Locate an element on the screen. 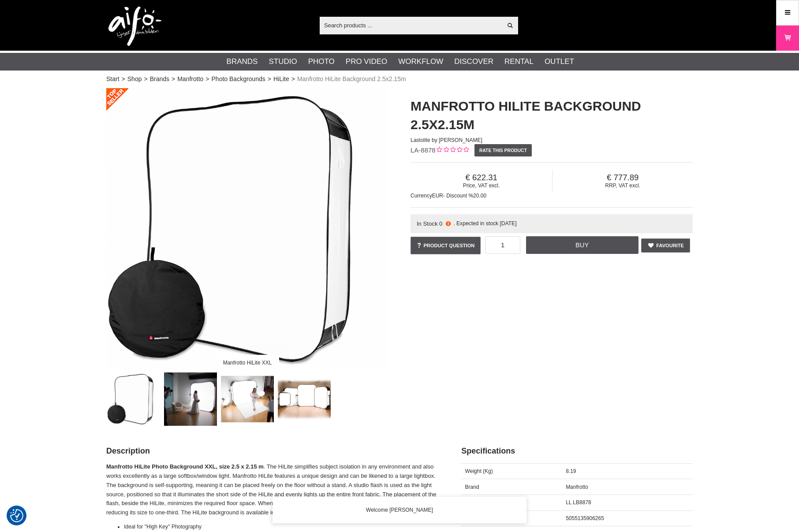  span: Currency is located at coordinates (421, 196).